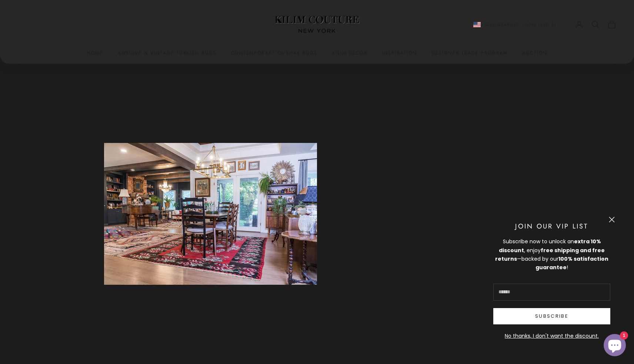 This screenshot has height=364, width=634. I want to click on nav: Primary navigation, so click(317, 53).